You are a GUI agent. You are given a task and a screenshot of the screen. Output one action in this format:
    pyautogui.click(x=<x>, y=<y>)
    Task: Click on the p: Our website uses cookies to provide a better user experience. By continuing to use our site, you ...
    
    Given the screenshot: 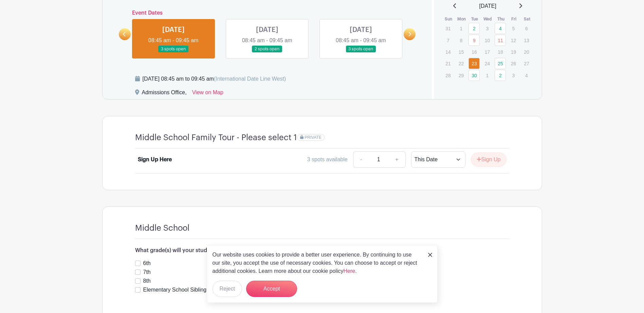 What is the action you would take?
    pyautogui.click(x=317, y=263)
    